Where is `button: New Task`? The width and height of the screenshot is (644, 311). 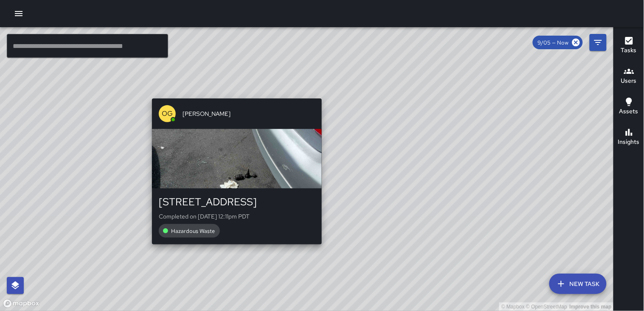
button: New Task is located at coordinates (578, 284).